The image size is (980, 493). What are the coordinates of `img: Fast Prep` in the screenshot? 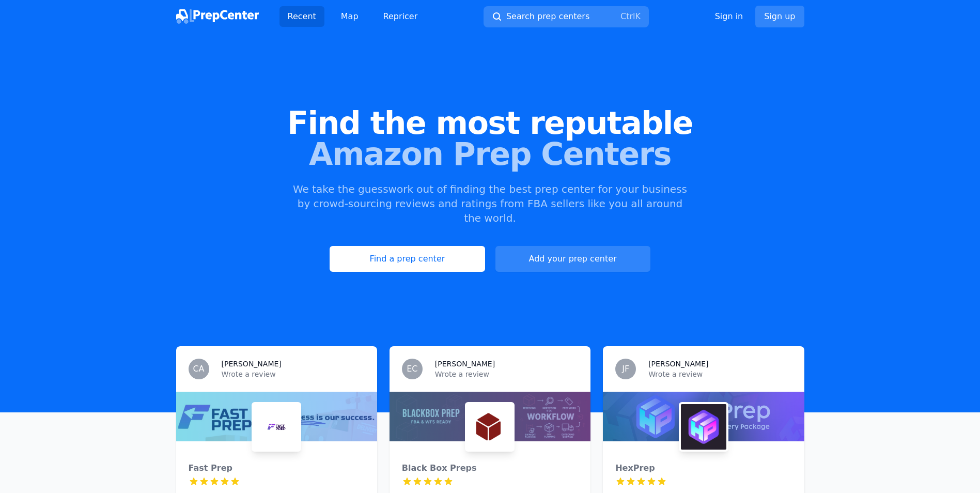 It's located at (276, 427).